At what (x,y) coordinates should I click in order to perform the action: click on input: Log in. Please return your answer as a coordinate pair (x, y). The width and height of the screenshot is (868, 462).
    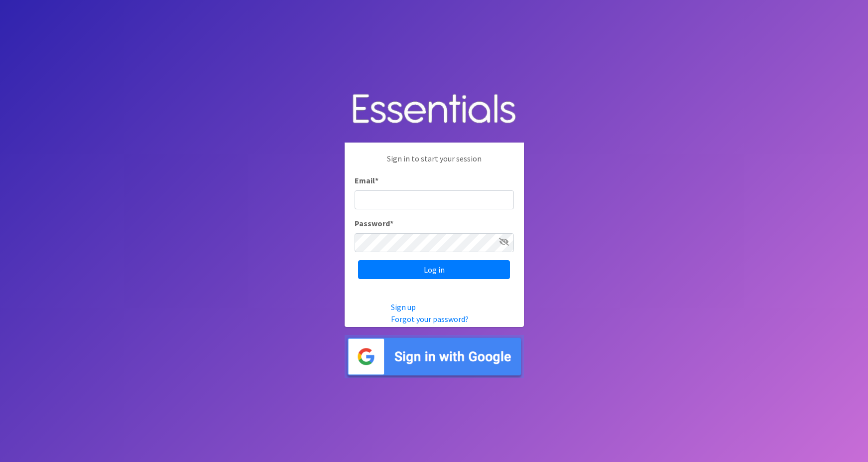
    Looking at the image, I should click on (434, 270).